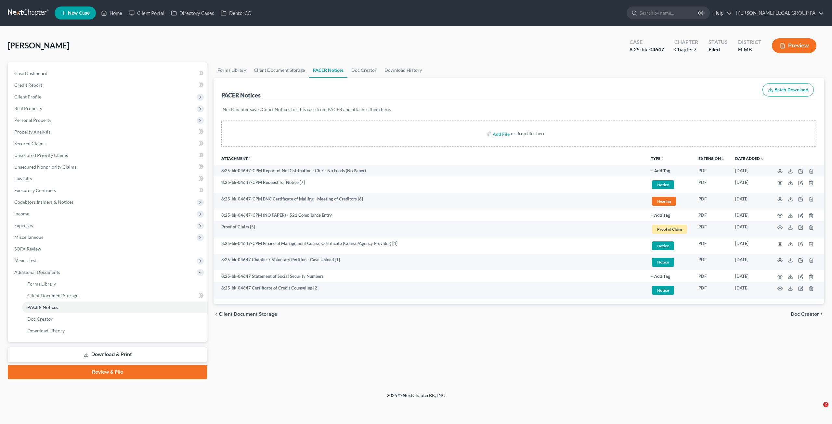 The image size is (832, 424). Describe the element at coordinates (45, 167) in the screenshot. I see `span: Unsecured Nonpriority Claims` at that location.